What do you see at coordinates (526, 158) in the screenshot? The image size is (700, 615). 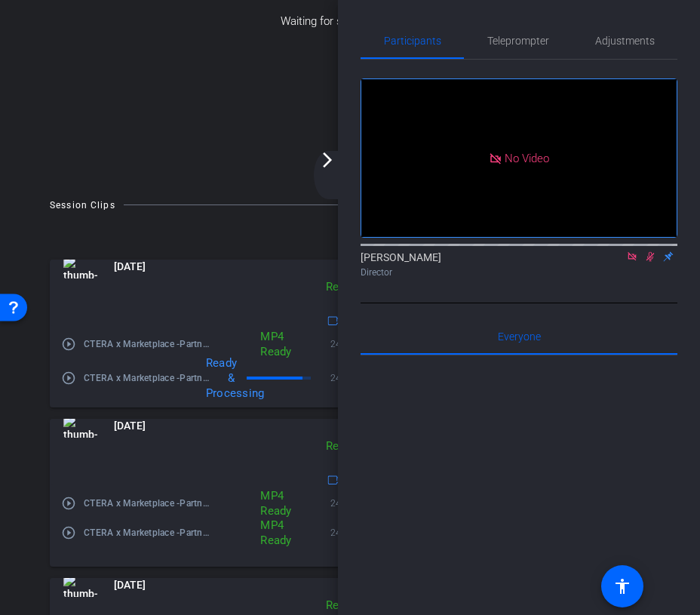 I see `span: No Video` at bounding box center [526, 158].